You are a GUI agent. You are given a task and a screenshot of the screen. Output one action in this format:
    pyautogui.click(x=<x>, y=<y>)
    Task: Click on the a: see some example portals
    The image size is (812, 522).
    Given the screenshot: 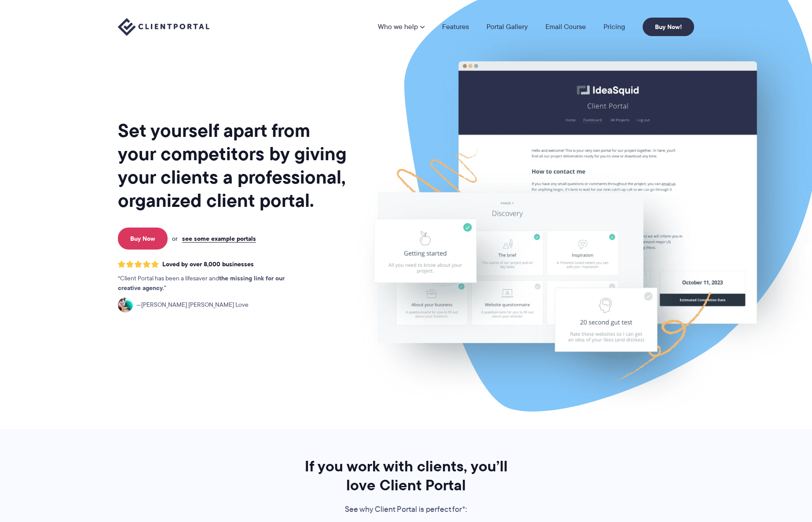 What is the action you would take?
    pyautogui.click(x=219, y=238)
    